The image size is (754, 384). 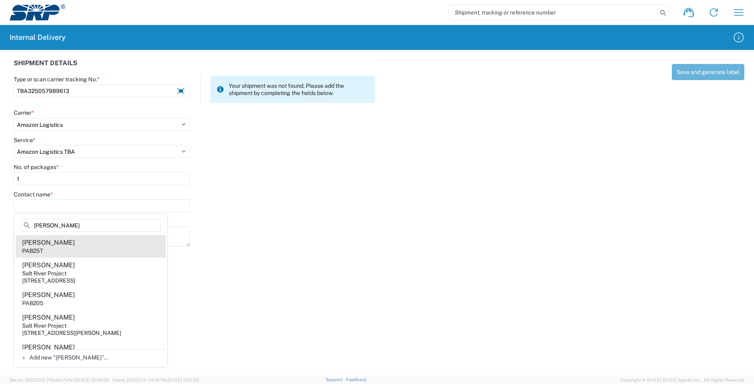 What do you see at coordinates (59, 380) in the screenshot?
I see `span: Server: 2025.21.0-769a9a7b8c3` at bounding box center [59, 380].